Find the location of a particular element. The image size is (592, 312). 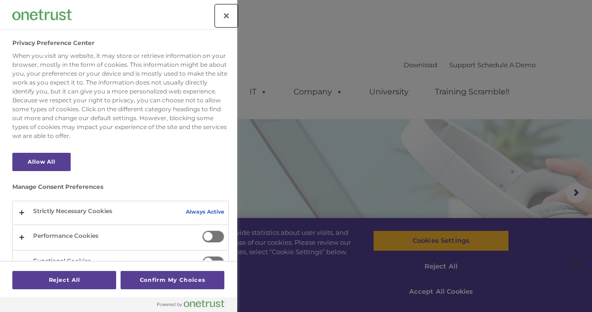

div: Company Logo is located at coordinates (42, 15).